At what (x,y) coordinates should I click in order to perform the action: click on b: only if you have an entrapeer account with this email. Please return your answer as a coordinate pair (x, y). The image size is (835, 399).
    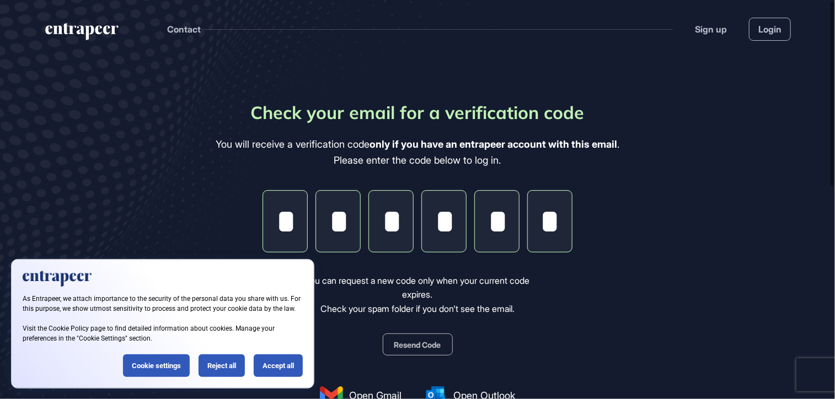
    Looking at the image, I should click on (493, 144).